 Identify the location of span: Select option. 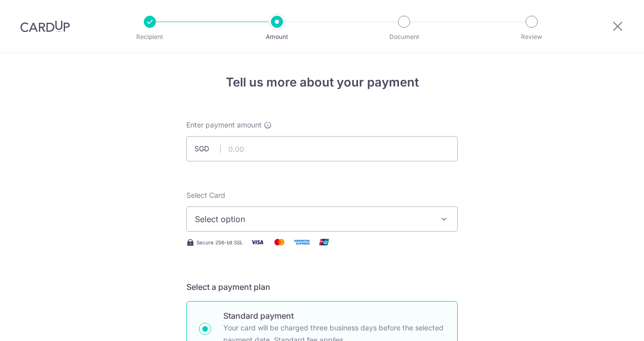
(313, 219).